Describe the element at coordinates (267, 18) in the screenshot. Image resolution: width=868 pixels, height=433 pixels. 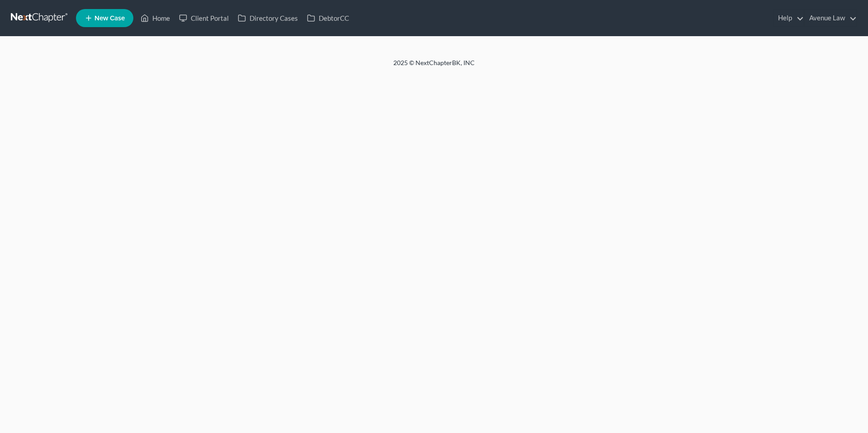
I see `a: Directory Cases` at that location.